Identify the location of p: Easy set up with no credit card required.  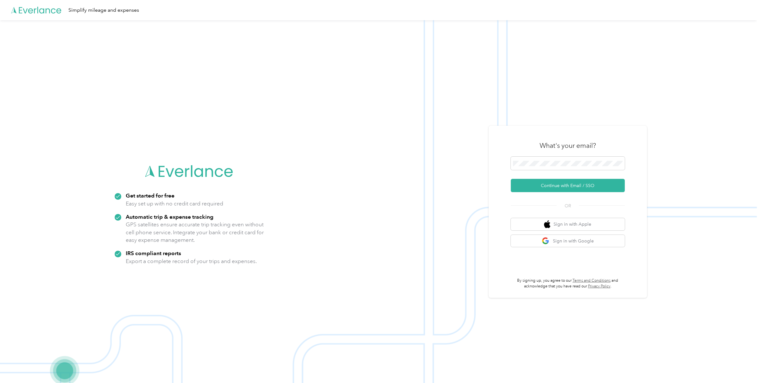
(175, 204).